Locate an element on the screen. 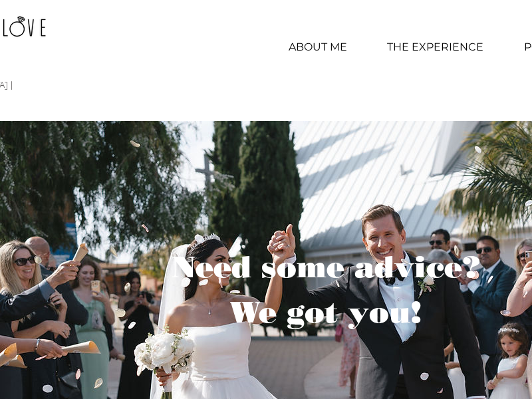 The width and height of the screenshot is (532, 399). p: THE EXPERIENCE is located at coordinates (435, 47).